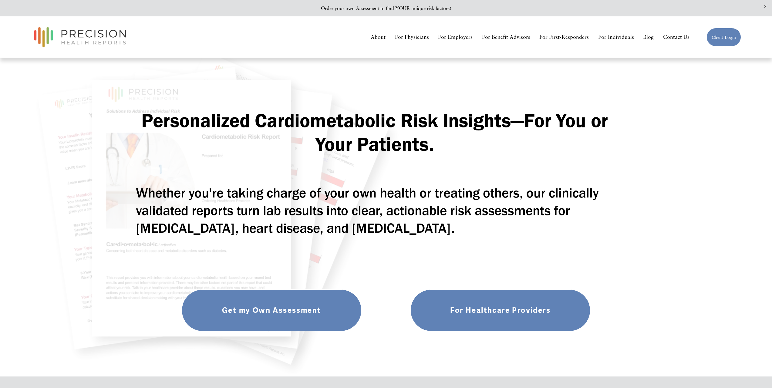 The image size is (772, 388). What do you see at coordinates (616, 37) in the screenshot?
I see `a: For Individuals` at bounding box center [616, 37].